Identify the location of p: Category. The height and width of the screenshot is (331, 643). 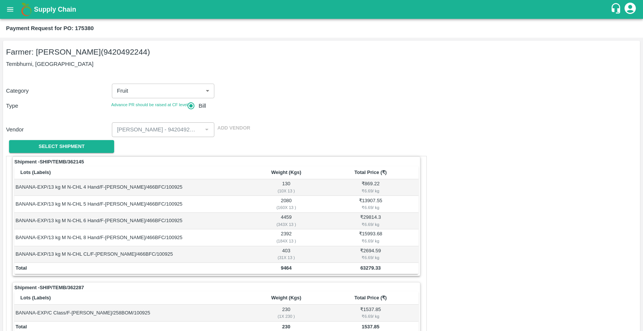
(57, 91).